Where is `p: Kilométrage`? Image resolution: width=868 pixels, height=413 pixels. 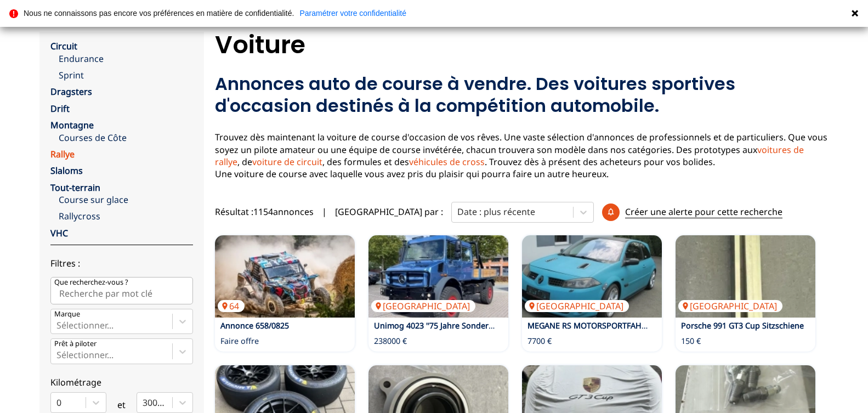
p: Kilométrage is located at coordinates (122, 382).